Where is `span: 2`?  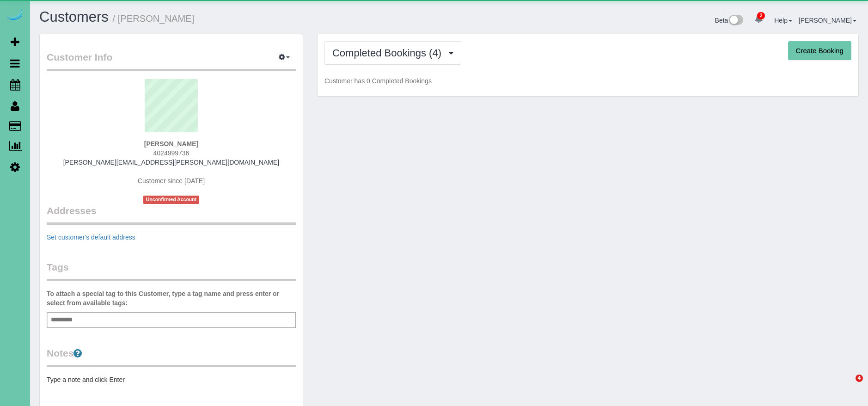 span: 2 is located at coordinates (761, 16).